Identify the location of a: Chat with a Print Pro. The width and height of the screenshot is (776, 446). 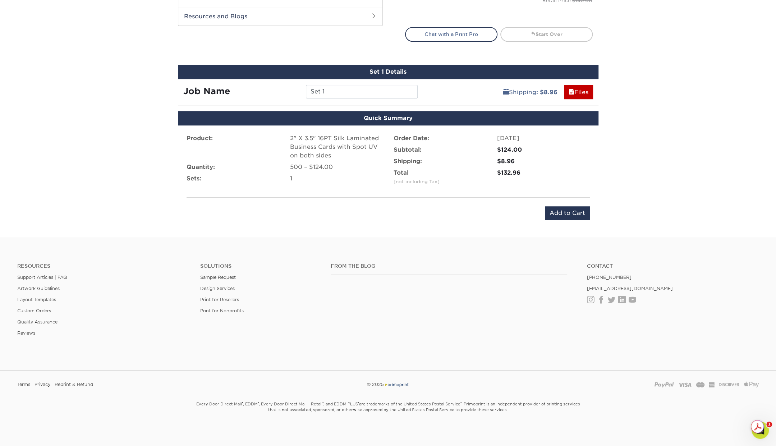
(451, 34).